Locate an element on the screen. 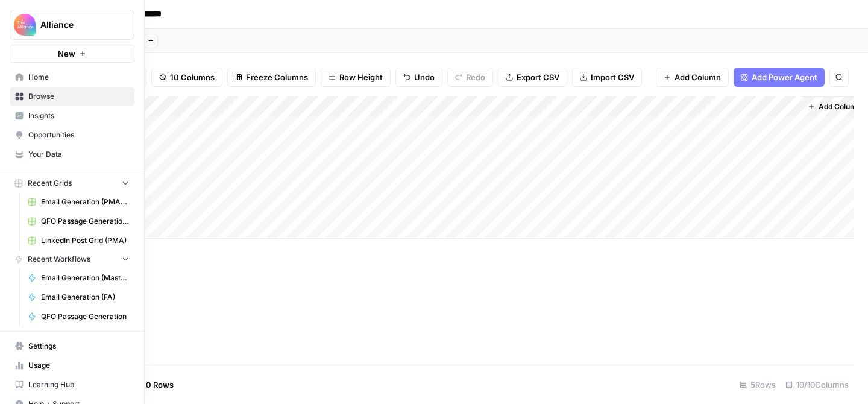  button: Workspace: Alliance is located at coordinates (72, 24).